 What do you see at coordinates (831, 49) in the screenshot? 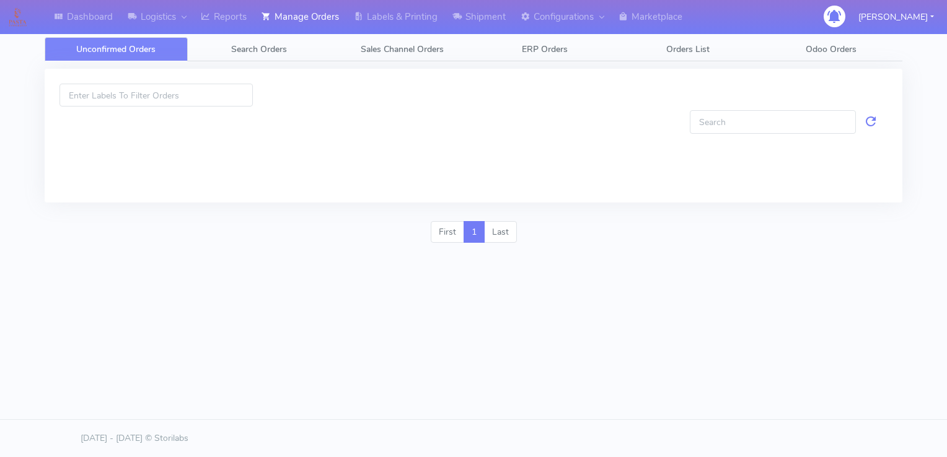
I see `span: Odoo Orders` at bounding box center [831, 49].